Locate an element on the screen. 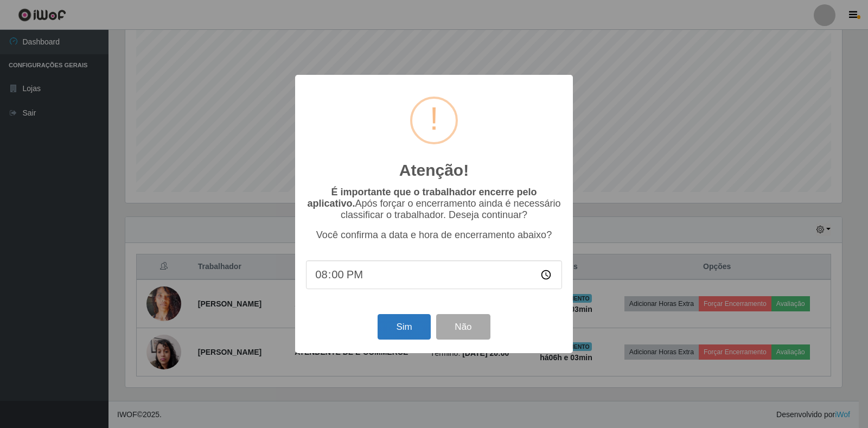 The width and height of the screenshot is (868, 428). b: É importante que o trabalhador encerre pelo aplicativo. is located at coordinates (421, 198).